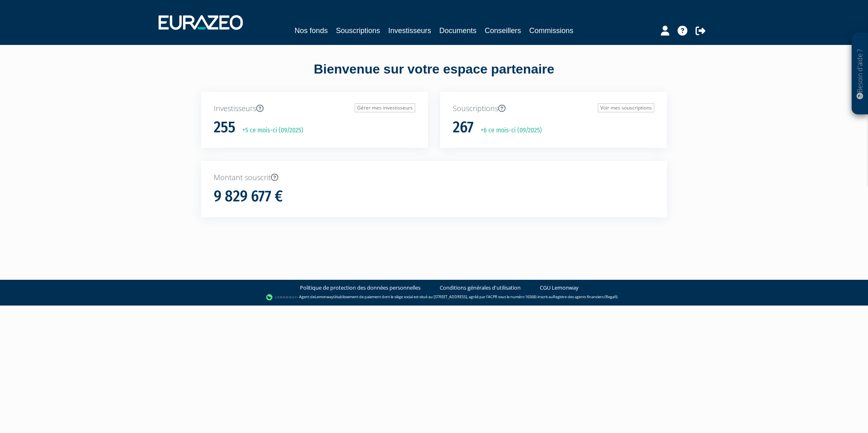 The width and height of the screenshot is (868, 433). What do you see at coordinates (458, 31) in the screenshot?
I see `a: Documents` at bounding box center [458, 31].